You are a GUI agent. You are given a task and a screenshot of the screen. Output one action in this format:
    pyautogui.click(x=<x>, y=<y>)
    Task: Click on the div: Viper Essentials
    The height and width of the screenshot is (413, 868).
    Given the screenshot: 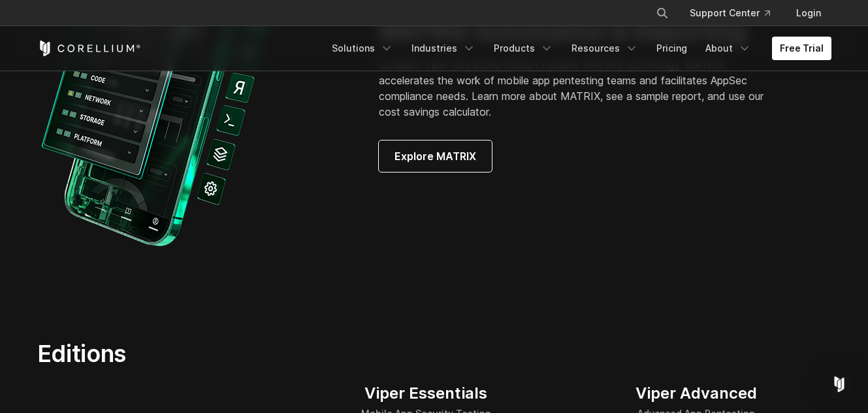 What is the action you would take?
    pyautogui.click(x=426, y=394)
    